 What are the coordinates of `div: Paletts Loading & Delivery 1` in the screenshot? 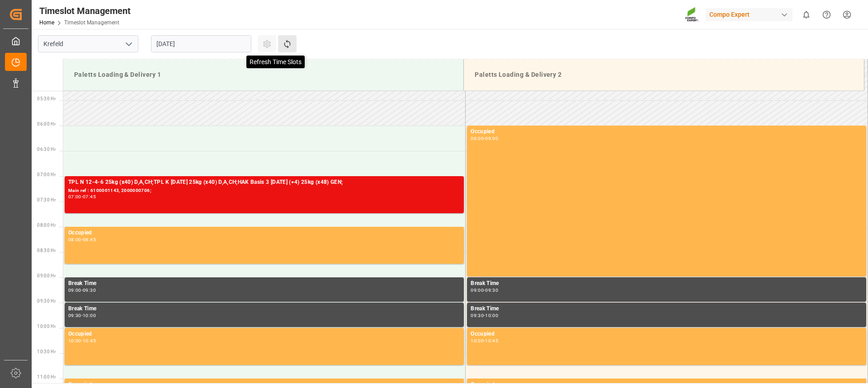 It's located at (263, 75).